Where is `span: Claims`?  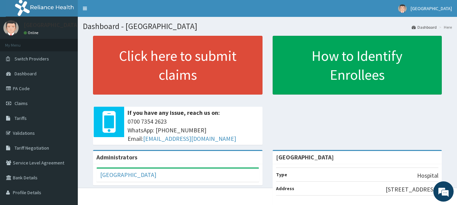 span: Claims is located at coordinates (21, 104).